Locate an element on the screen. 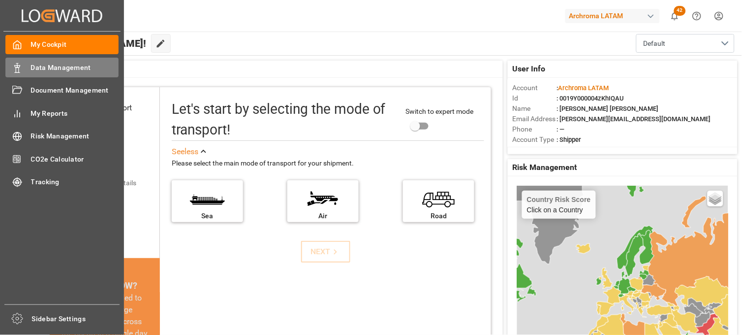  button: Help Center is located at coordinates (697, 16).